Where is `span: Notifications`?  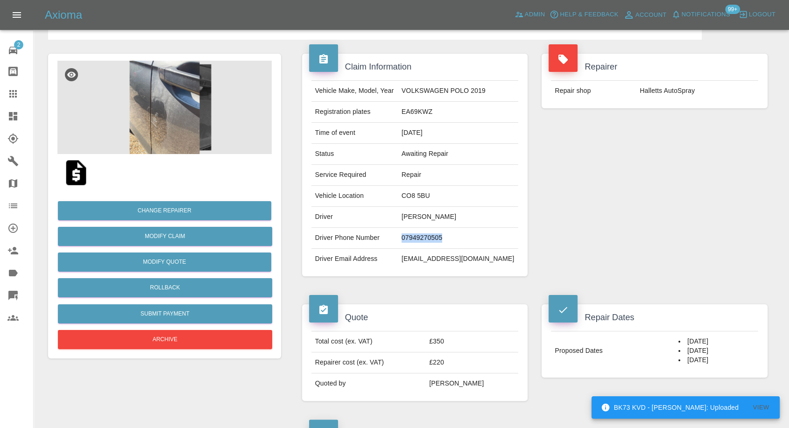 span: Notifications is located at coordinates (706, 14).